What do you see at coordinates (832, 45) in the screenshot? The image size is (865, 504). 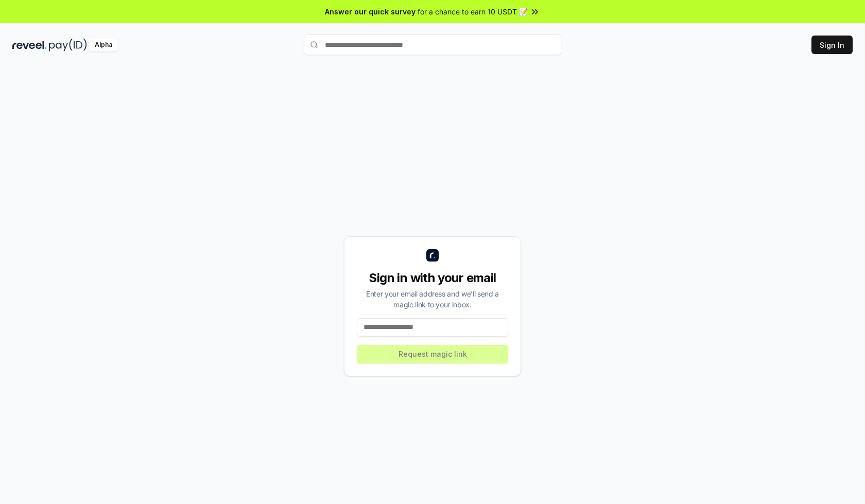 I see `button: Sign In` at bounding box center [832, 45].